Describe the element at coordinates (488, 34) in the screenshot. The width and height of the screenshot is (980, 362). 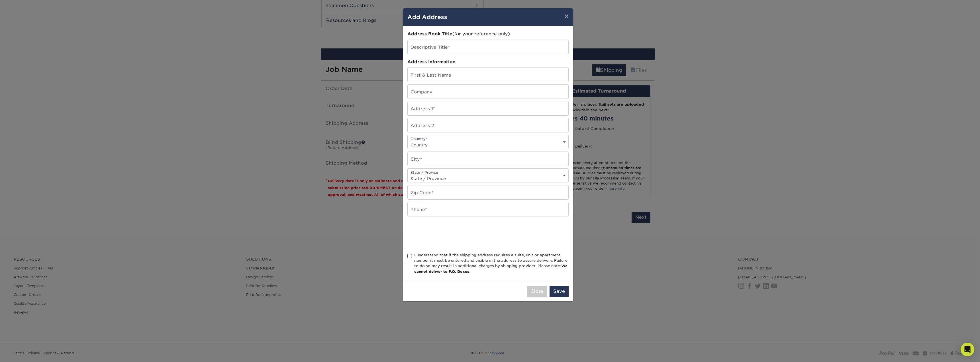
I see `div: (for your reference only)` at that location.